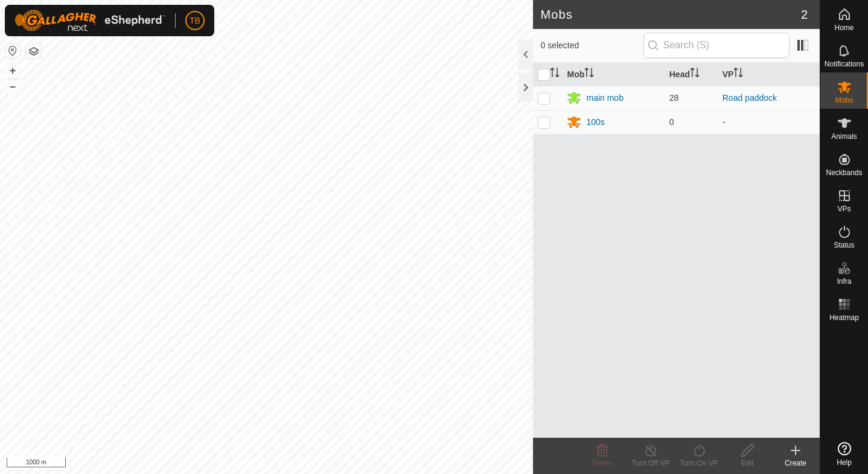 This screenshot has width=868, height=474. Describe the element at coordinates (804, 15) in the screenshot. I see `span: 2` at that location.